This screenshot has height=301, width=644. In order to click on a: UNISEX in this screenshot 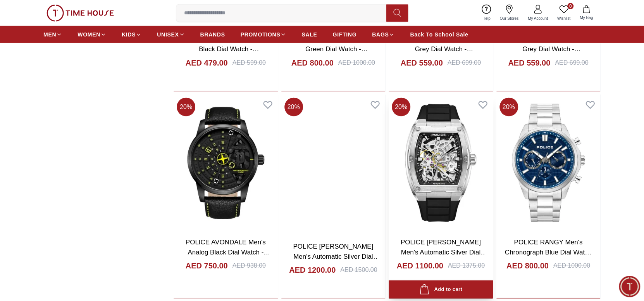, I will do `click(170, 34)`.